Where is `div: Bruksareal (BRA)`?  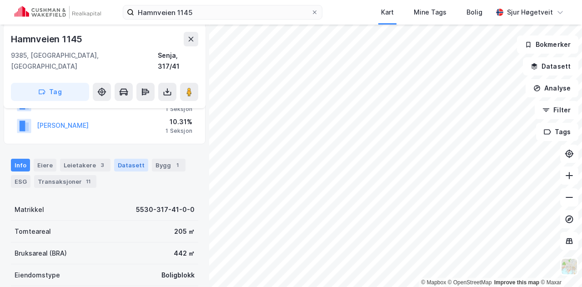 div: Bruksareal (BRA) is located at coordinates (40, 253).